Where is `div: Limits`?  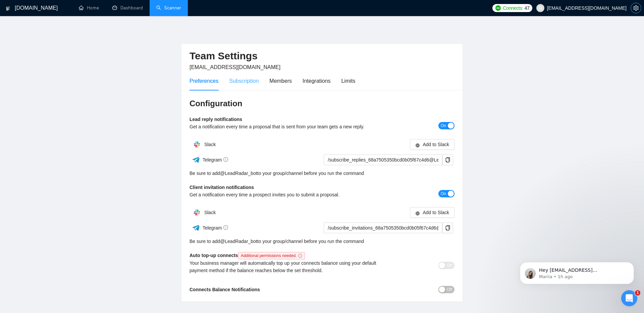 div: Limits is located at coordinates (348, 81).